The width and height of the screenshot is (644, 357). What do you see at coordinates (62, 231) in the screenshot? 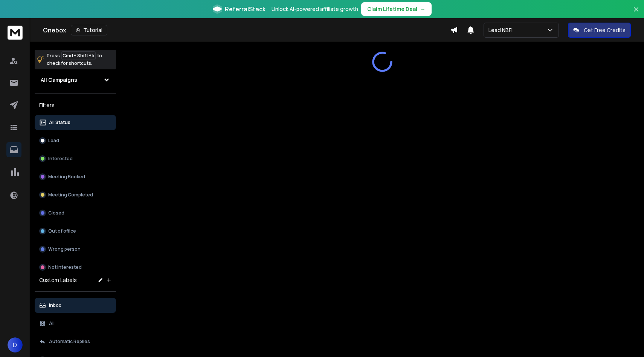
I see `p: Out of office` at bounding box center [62, 231].